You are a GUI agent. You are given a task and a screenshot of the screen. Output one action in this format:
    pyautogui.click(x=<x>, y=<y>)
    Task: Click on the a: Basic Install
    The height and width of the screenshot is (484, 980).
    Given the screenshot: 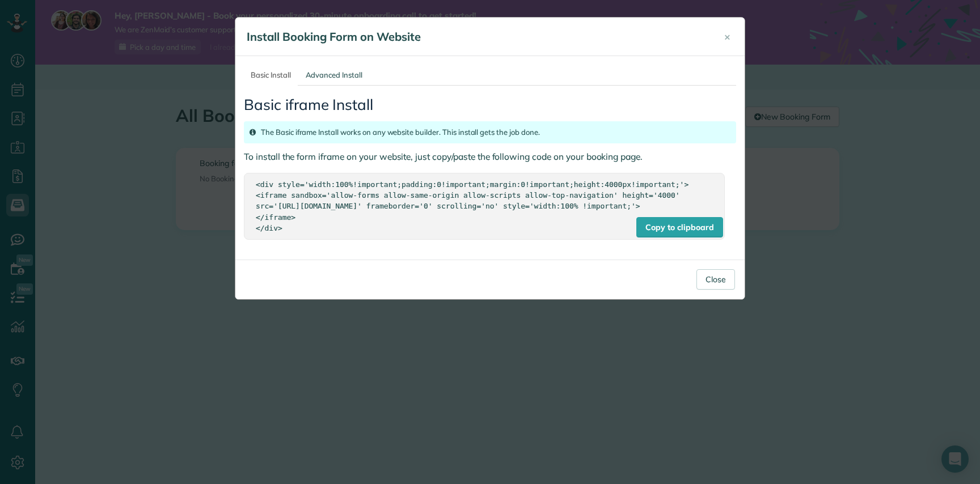 What is the action you would take?
    pyautogui.click(x=270, y=75)
    